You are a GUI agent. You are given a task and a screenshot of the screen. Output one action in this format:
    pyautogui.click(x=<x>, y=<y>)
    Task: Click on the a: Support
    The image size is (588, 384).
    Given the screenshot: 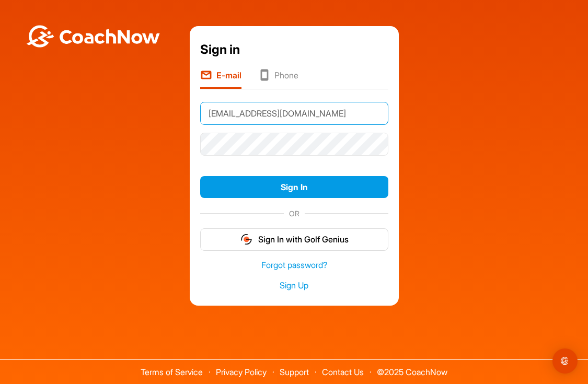 What is the action you would take?
    pyautogui.click(x=294, y=372)
    